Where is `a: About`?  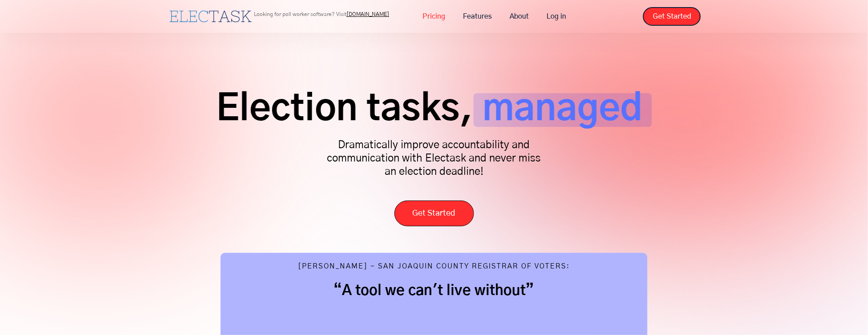
a: About is located at coordinates (519, 16).